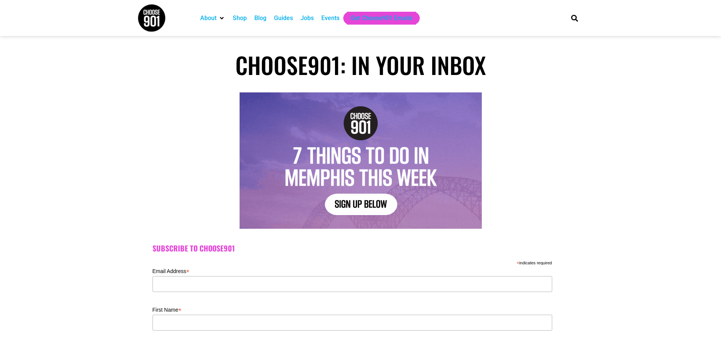 The image size is (721, 345). What do you see at coordinates (361, 248) in the screenshot?
I see `h2: Subscribe to Choose901` at bounding box center [361, 248].